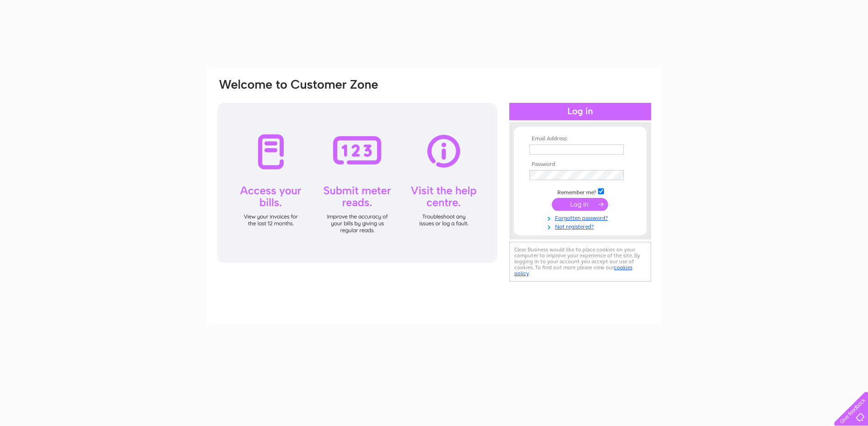 The image size is (868, 426). I want to click on a: cookies policy, so click(573, 270).